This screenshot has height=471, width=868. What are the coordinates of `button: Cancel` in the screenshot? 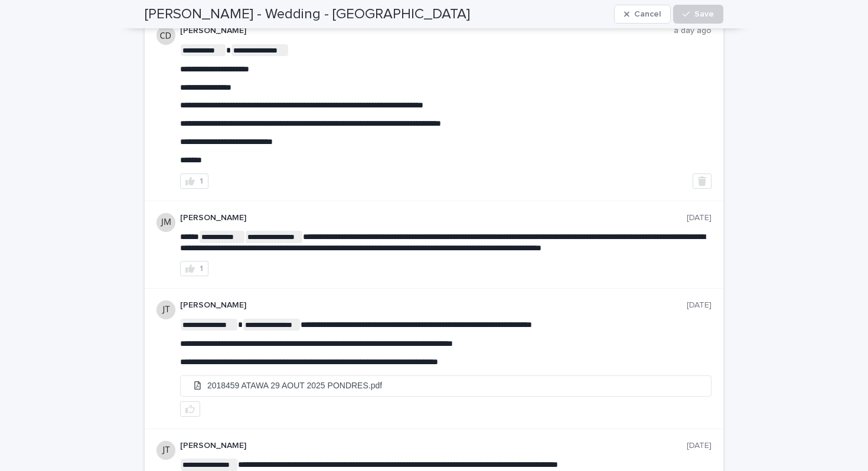 It's located at (642, 14).